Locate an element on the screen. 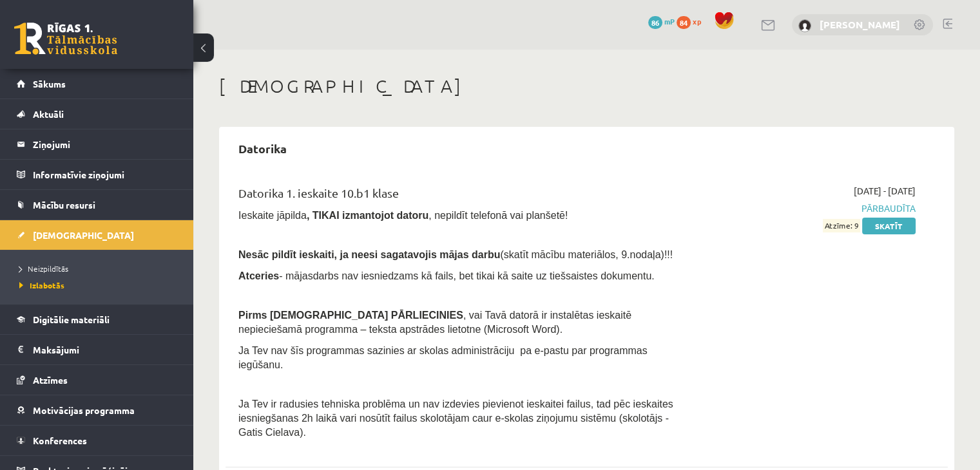  a: Atzīmes is located at coordinates (96, 380).